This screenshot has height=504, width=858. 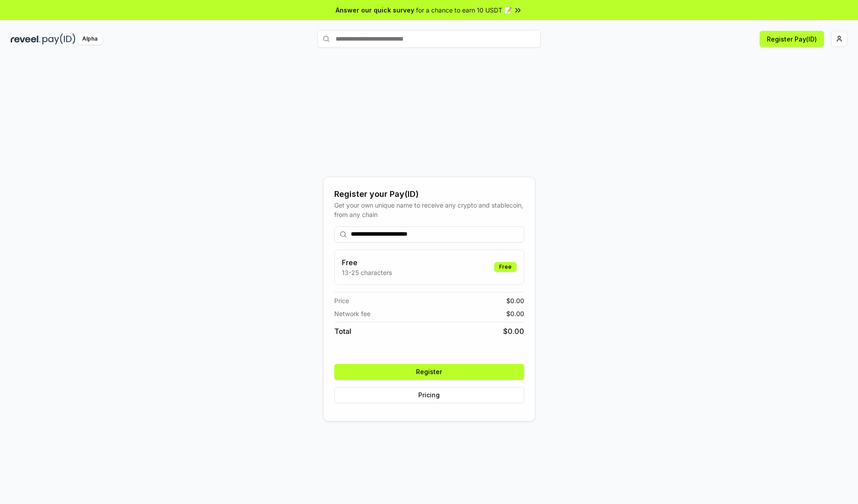 I want to click on span: Answer our quick survey, so click(x=375, y=10).